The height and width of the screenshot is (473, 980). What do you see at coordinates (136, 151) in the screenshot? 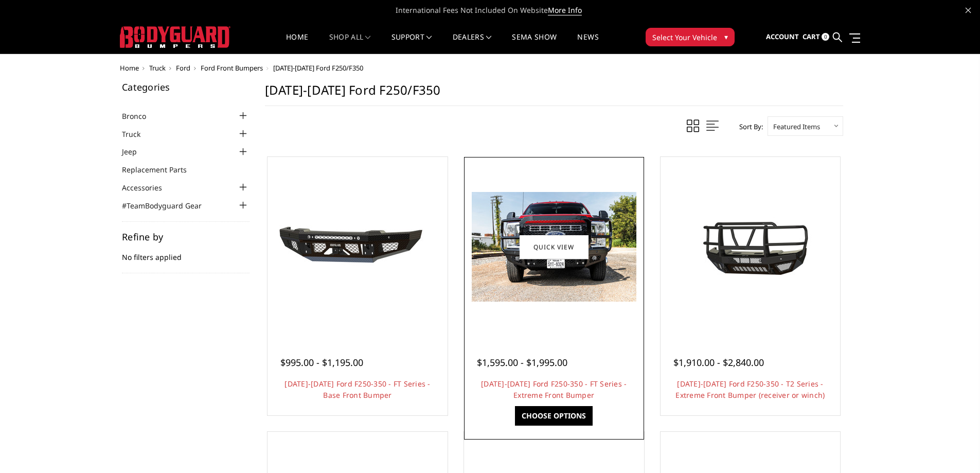
I see `a: Jeep` at bounding box center [136, 151].